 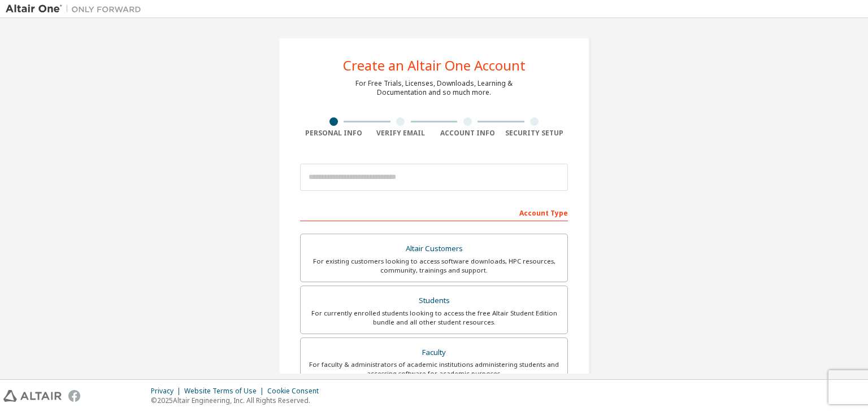 What do you see at coordinates (468, 133) in the screenshot?
I see `div: Account Info` at bounding box center [468, 133].